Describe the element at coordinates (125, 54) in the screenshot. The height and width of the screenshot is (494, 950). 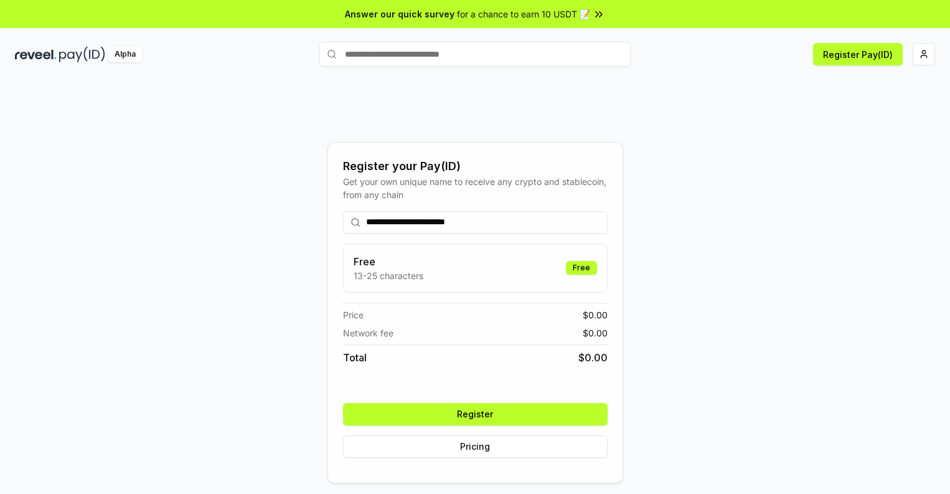
I see `div: Alpha` at that location.